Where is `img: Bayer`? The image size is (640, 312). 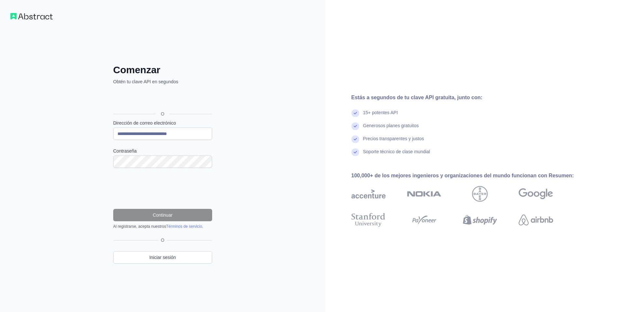
img: Bayer is located at coordinates (480, 194).